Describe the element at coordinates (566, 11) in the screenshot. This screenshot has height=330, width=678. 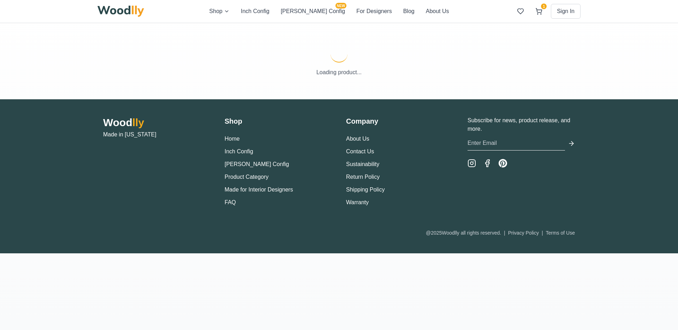
I see `button: Sign In` at that location.